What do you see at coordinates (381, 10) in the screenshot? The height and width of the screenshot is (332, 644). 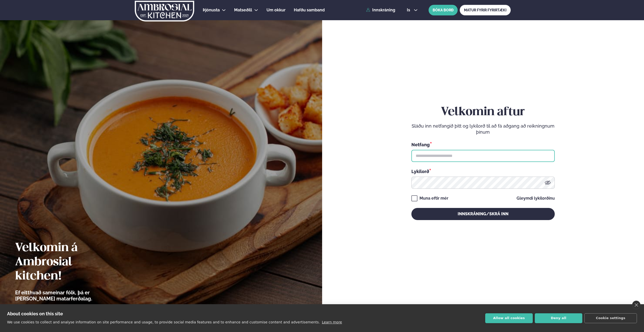 I see `a: Innskráning` at bounding box center [381, 10].